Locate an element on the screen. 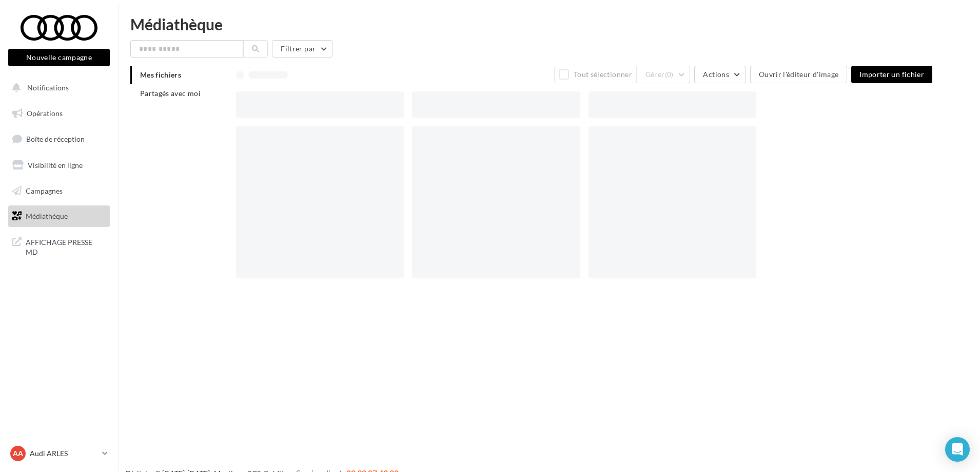 This screenshot has width=980, height=472. button: Actions is located at coordinates (720, 74).